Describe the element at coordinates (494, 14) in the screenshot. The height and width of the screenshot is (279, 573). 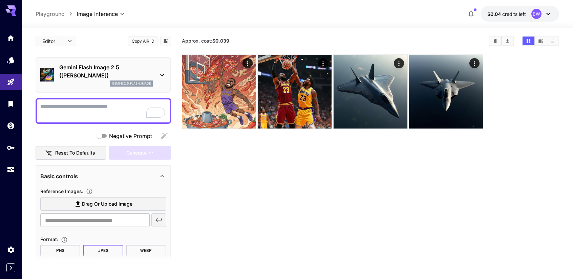
I see `span: $0.04` at that location.